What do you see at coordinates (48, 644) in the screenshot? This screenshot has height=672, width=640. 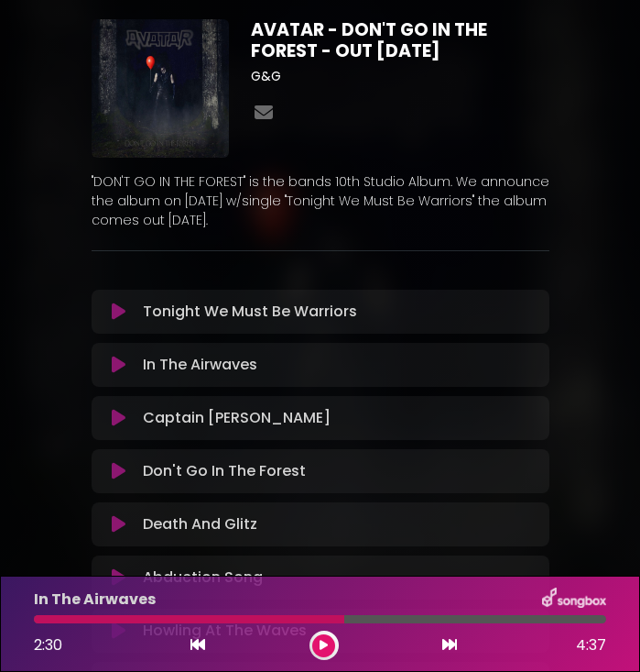 I see `span: 2:30` at bounding box center [48, 644].